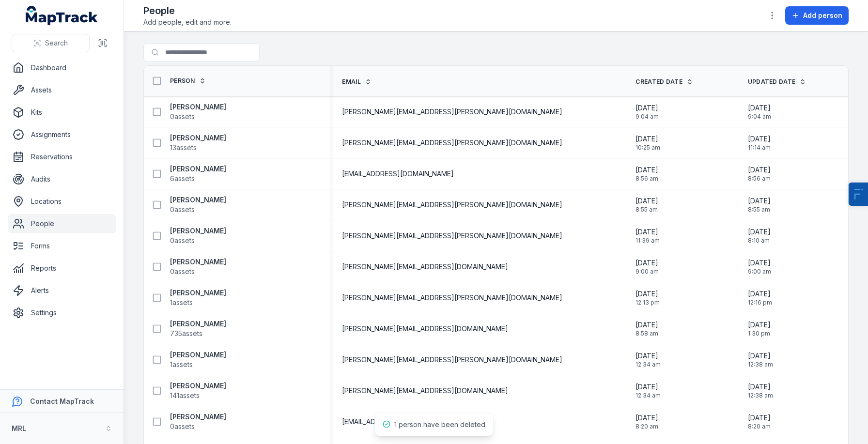 The height and width of the screenshot is (444, 868). What do you see at coordinates (356, 81) in the screenshot?
I see `a: Email` at bounding box center [356, 81].